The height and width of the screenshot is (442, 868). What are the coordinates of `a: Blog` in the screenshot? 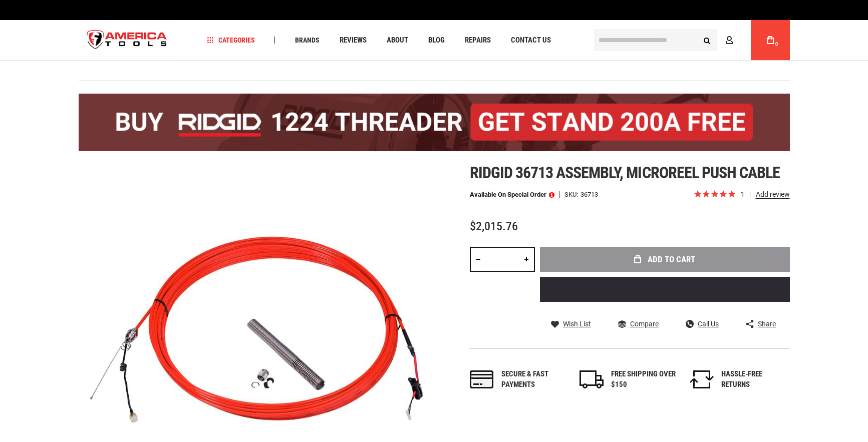 It's located at (436, 40).